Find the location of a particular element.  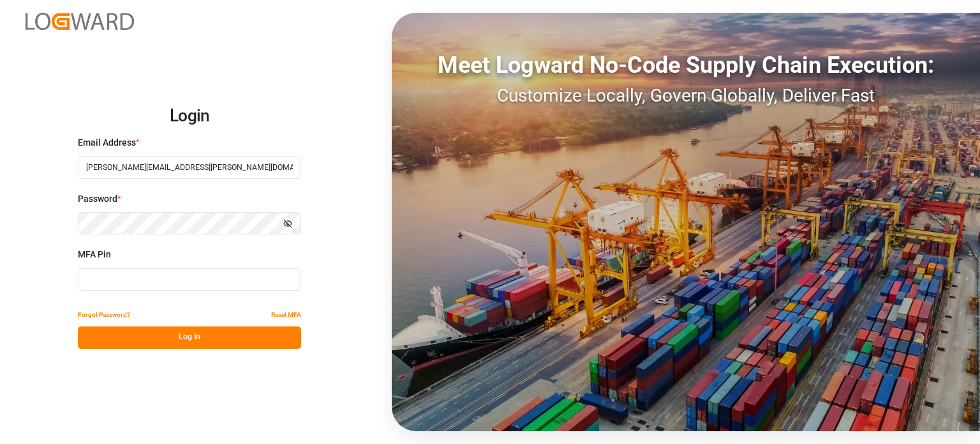

button: Forgot Password? is located at coordinates (104, 315).